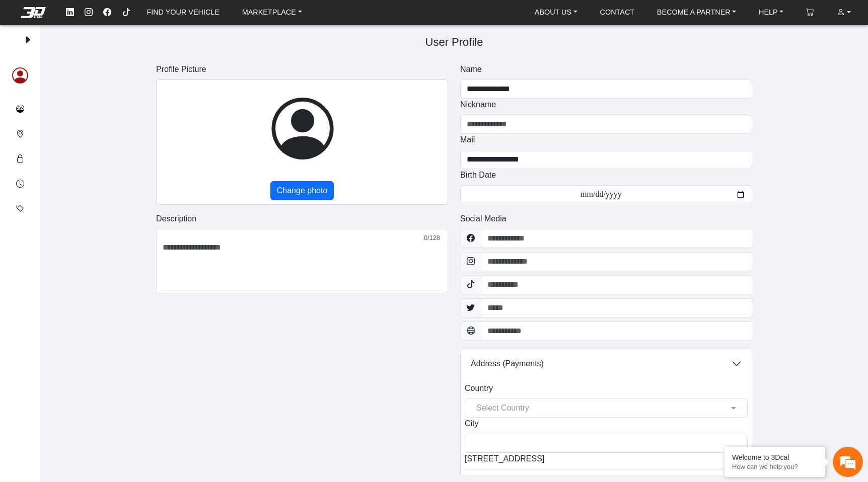  What do you see at coordinates (471, 70) in the screenshot?
I see `label: Name` at bounding box center [471, 70].